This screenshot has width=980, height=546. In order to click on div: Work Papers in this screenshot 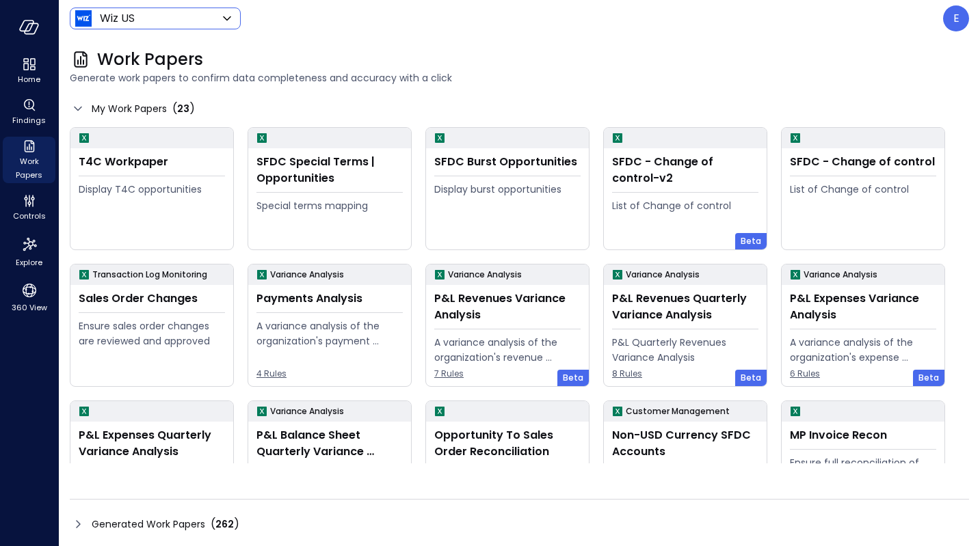, I will do `click(28, 160)`.